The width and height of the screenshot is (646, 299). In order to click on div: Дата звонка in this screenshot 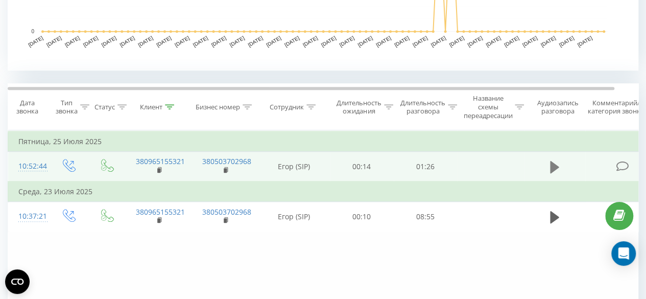, I will do `click(27, 107)`.